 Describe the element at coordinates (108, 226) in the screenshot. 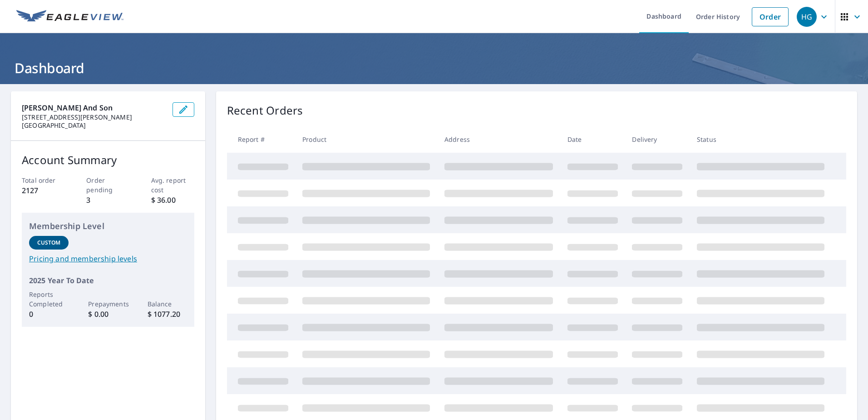

I see `p: Membership Level` at that location.